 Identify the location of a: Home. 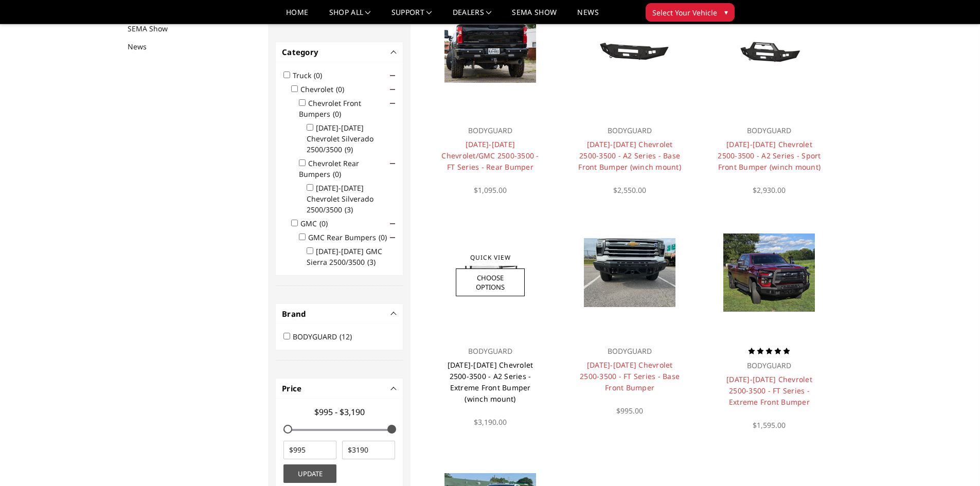
(297, 16).